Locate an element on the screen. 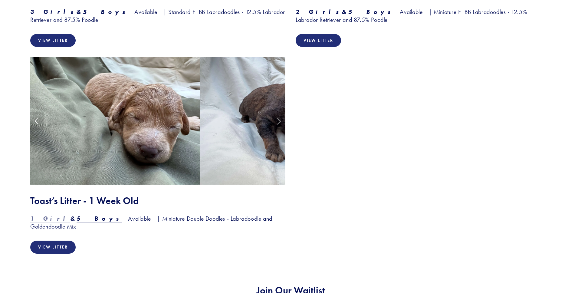 This screenshot has width=581, height=293. em: 2 Girls is located at coordinates (318, 12).